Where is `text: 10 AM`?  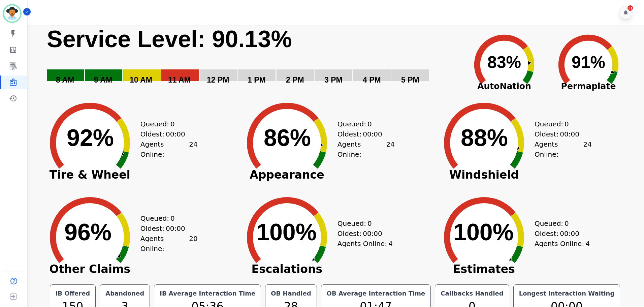 text: 10 AM is located at coordinates (141, 80).